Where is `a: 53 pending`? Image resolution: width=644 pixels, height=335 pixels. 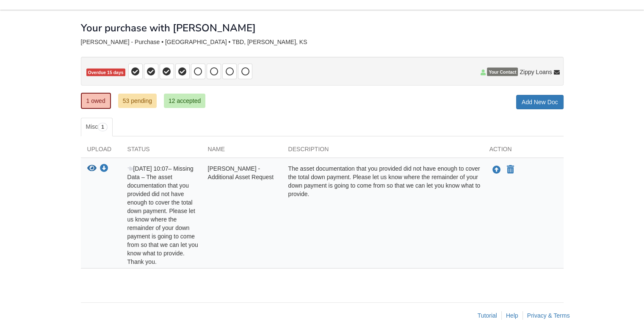 a: 53 pending is located at coordinates (137, 101).